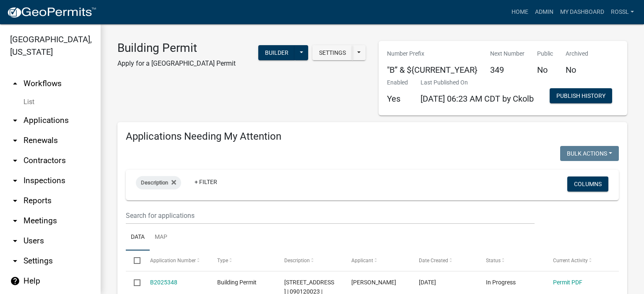  Describe the element at coordinates (567, 283) in the screenshot. I see `a: Permit PDF` at that location.